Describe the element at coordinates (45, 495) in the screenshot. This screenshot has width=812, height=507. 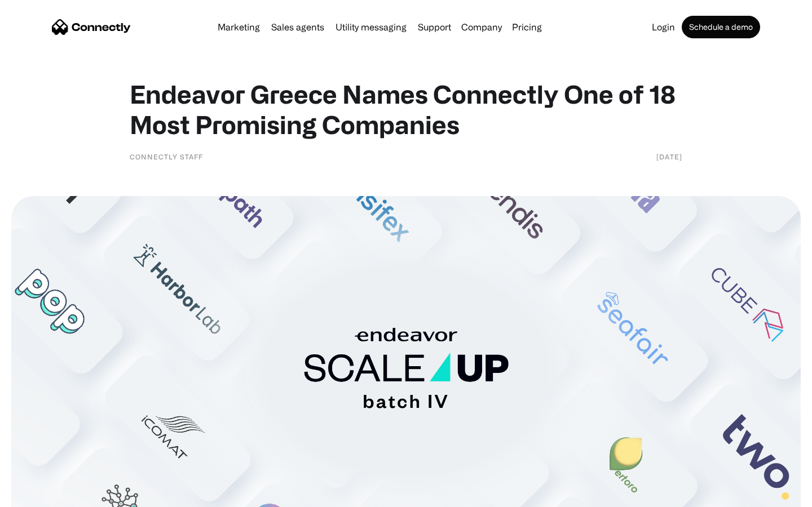
I see `ul: Language list` at that location.